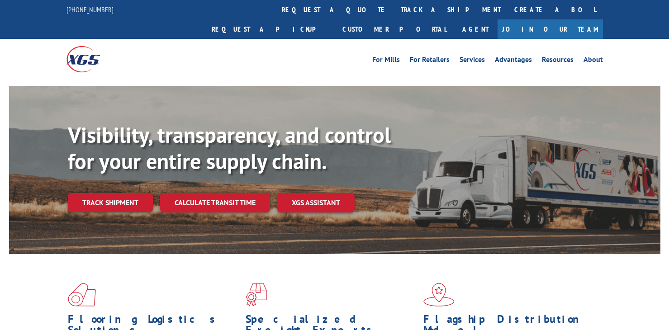  What do you see at coordinates (513, 61) in the screenshot?
I see `a: Advantages` at bounding box center [513, 61].